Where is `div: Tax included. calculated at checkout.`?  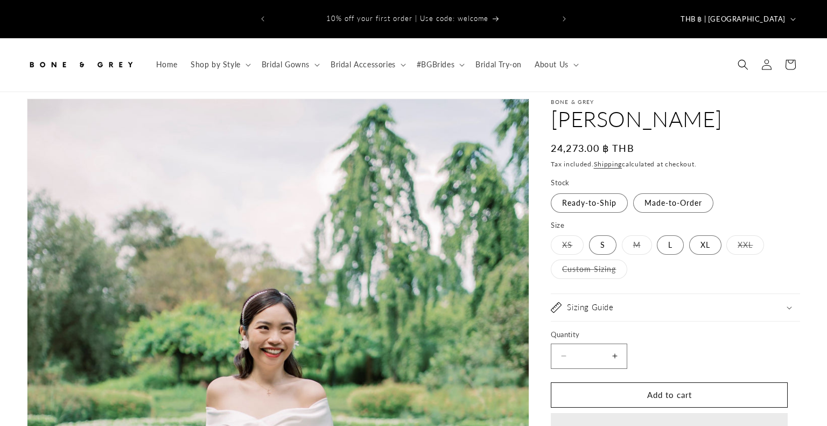
div: Tax included. calculated at checkout. is located at coordinates (675, 164).